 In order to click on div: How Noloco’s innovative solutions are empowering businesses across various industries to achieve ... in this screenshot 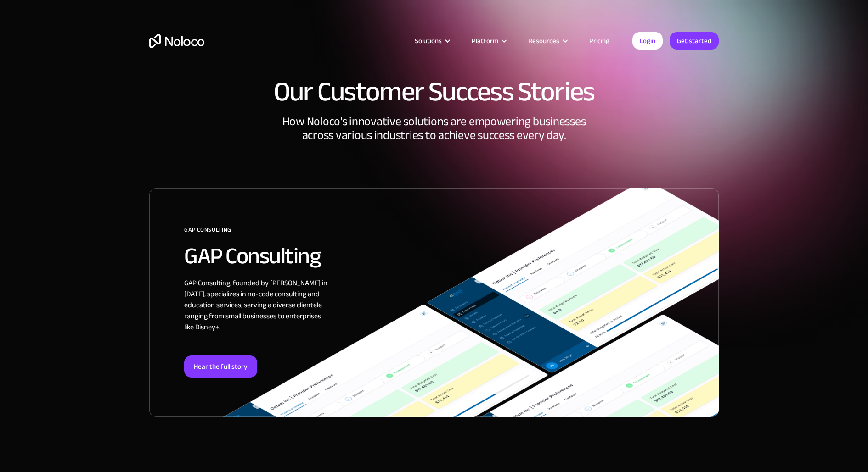, I will do `click(434, 151)`.